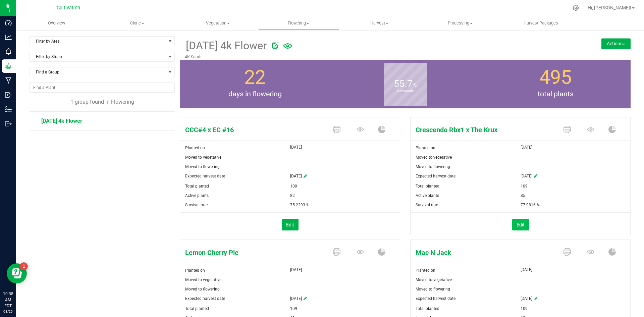 This screenshot has width=644, height=317. Describe the element at coordinates (8, 311) in the screenshot. I see `p: 08/20` at that location.